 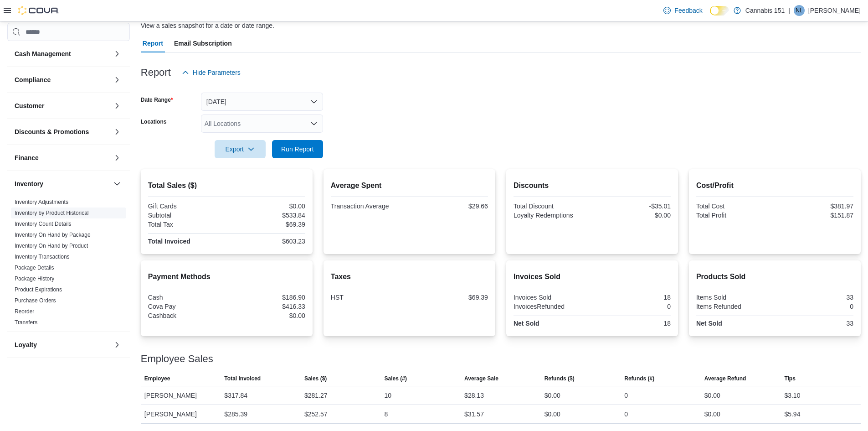 I want to click on div: $317.84, so click(x=236, y=395).